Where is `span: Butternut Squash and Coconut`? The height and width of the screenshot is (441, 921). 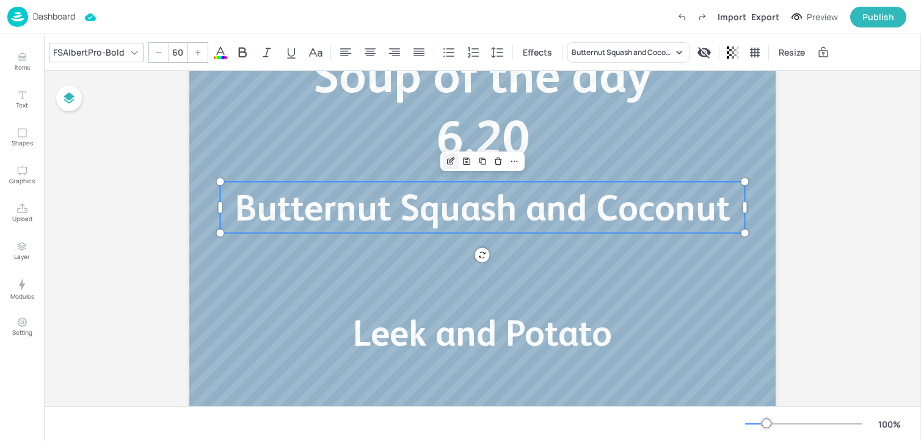 span: Butternut Squash and Coconut is located at coordinates (483, 208).